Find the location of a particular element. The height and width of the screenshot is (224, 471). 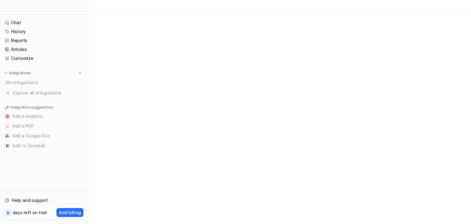

a: Explore all integrations is located at coordinates (44, 93).